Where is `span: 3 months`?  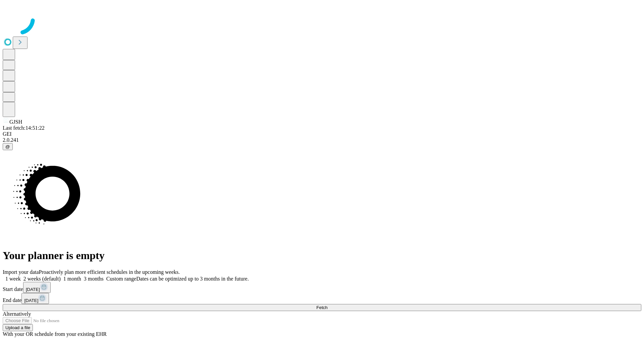
span: 3 months is located at coordinates (94, 278).